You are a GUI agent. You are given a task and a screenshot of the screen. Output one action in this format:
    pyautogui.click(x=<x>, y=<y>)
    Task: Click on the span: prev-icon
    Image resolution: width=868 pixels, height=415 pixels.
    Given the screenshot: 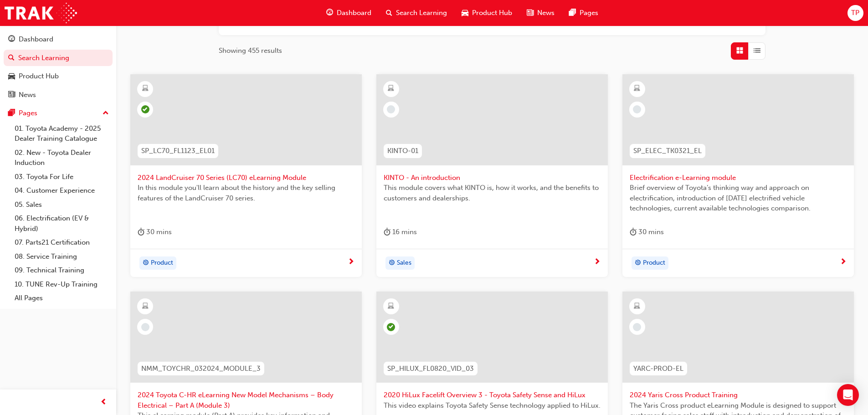 What is the action you would take?
    pyautogui.click(x=103, y=402)
    